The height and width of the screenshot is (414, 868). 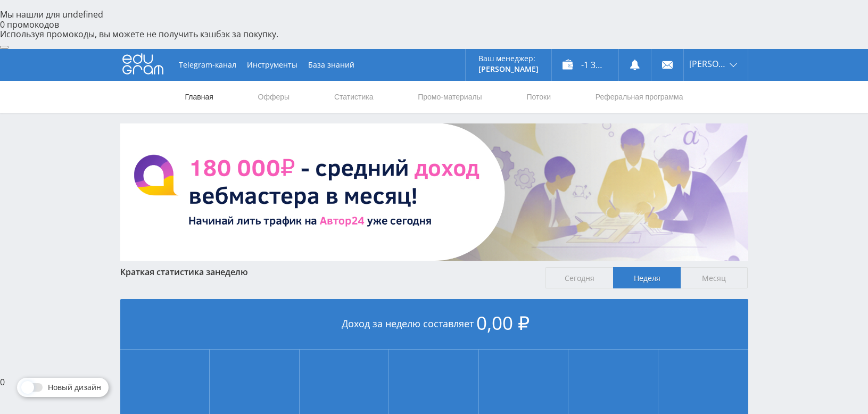 What do you see at coordinates (585, 65) in the screenshot?
I see `a: -1 360,00 ₽` at bounding box center [585, 65].